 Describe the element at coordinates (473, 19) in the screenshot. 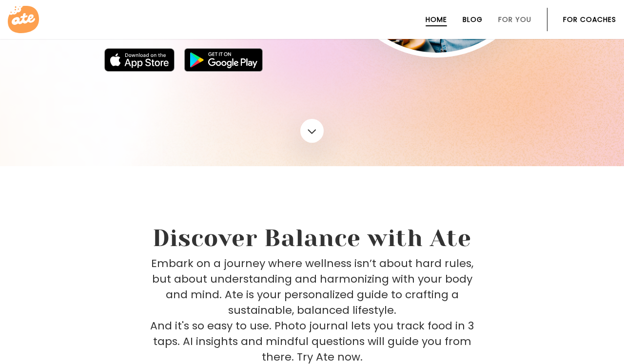

I see `a: Blog` at that location.